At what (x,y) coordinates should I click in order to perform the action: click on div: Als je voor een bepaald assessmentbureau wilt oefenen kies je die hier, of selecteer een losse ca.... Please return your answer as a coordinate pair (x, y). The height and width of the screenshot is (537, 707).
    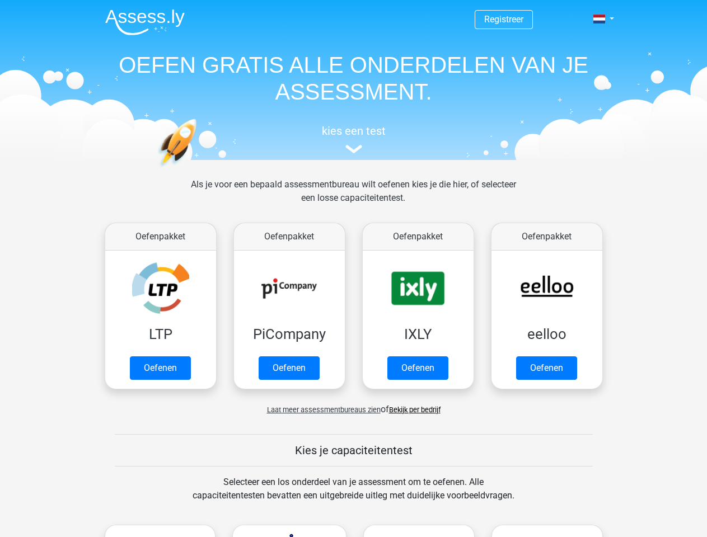
    Looking at the image, I should click on (353, 198).